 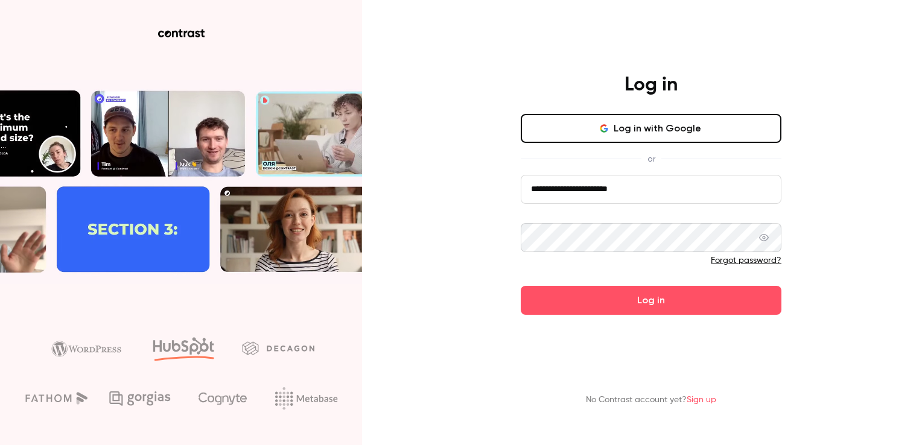 I want to click on p: No Contrast account yet?, so click(x=651, y=400).